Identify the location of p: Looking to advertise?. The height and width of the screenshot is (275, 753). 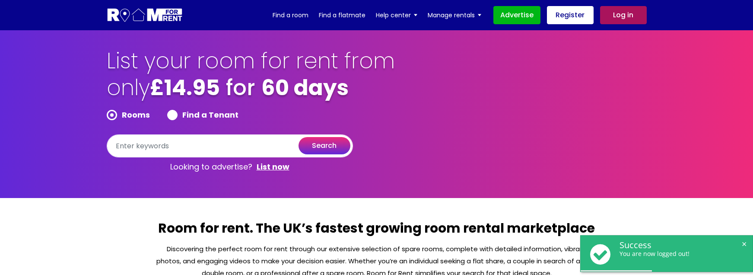
(230, 167).